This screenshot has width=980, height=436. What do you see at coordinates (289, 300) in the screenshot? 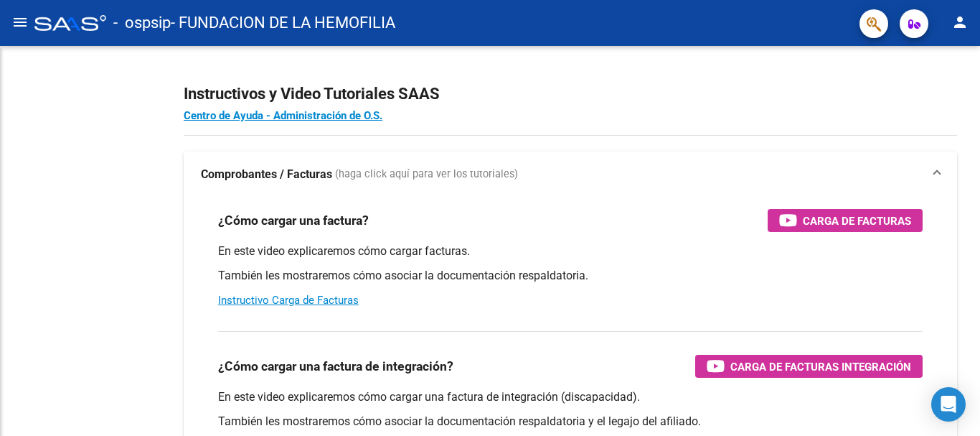
I see `a: Instructivo Carga de Facturas` at bounding box center [289, 300].